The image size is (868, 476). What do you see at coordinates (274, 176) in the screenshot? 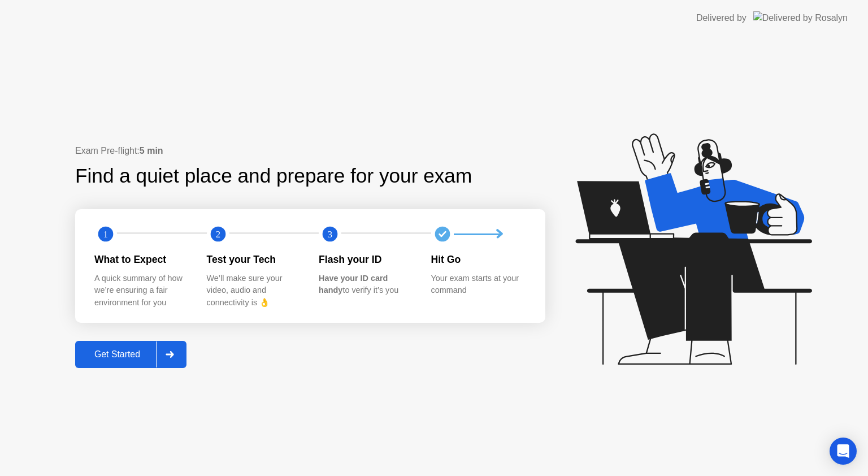
I see `div: Find a quiet place and prepare for your exam` at bounding box center [274, 176].